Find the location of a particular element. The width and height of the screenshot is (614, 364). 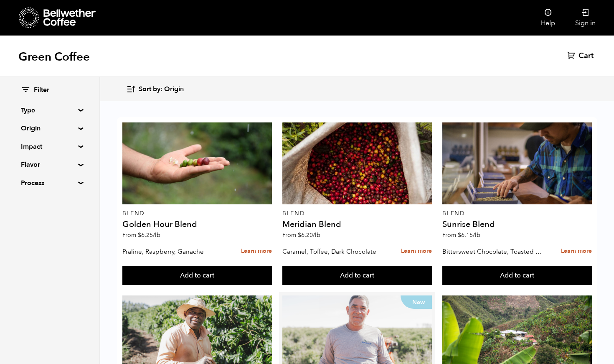

h4: Sunrise Blend is located at coordinates (517, 225).